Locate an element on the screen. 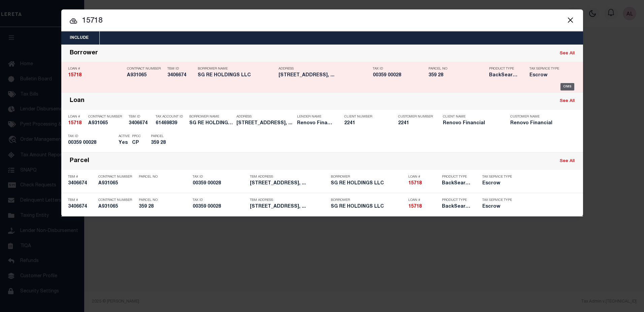  p: Client Name is located at coordinates (472, 117).